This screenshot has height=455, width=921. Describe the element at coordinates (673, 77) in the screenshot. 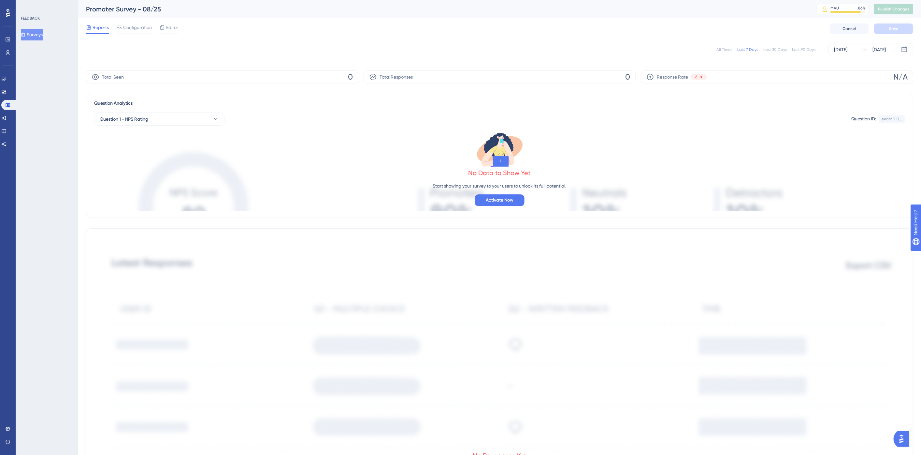

I see `span: Response Rate` at that location.